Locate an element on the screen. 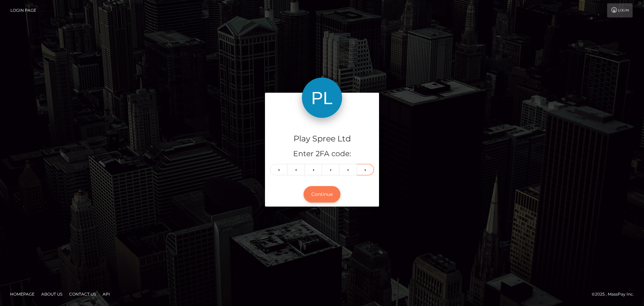 This screenshot has width=644, height=306. a: Login Page is located at coordinates (23, 10).